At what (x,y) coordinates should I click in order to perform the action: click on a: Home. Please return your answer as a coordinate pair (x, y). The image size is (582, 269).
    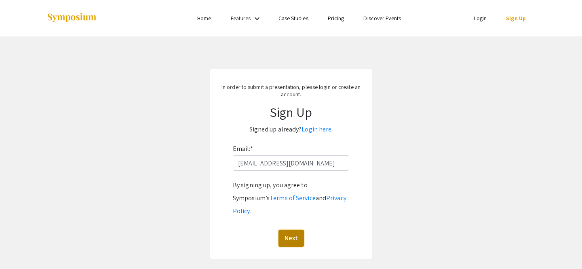
    Looking at the image, I should click on (204, 18).